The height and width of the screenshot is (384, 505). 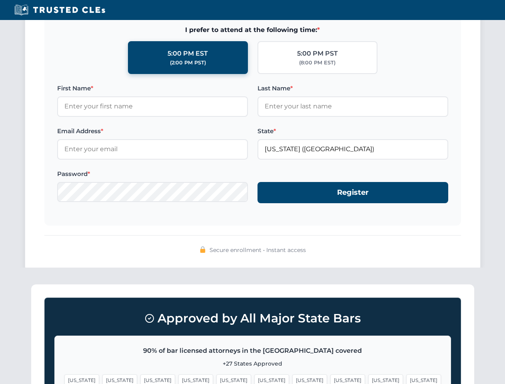 I want to click on input: Enter your last name, so click(x=353, y=106).